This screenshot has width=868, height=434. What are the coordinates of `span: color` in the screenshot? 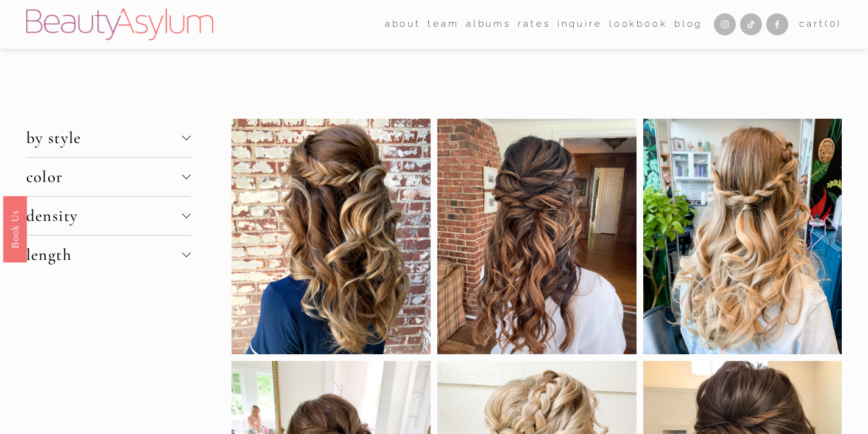 It's located at (104, 176).